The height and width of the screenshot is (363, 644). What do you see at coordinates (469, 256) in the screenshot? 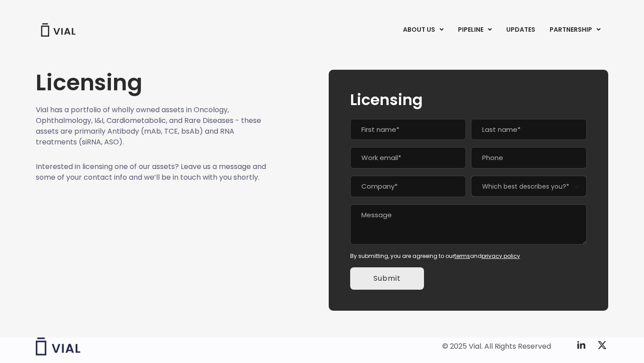
I see `div: By submitting, you are agreeing to our and` at bounding box center [469, 256].